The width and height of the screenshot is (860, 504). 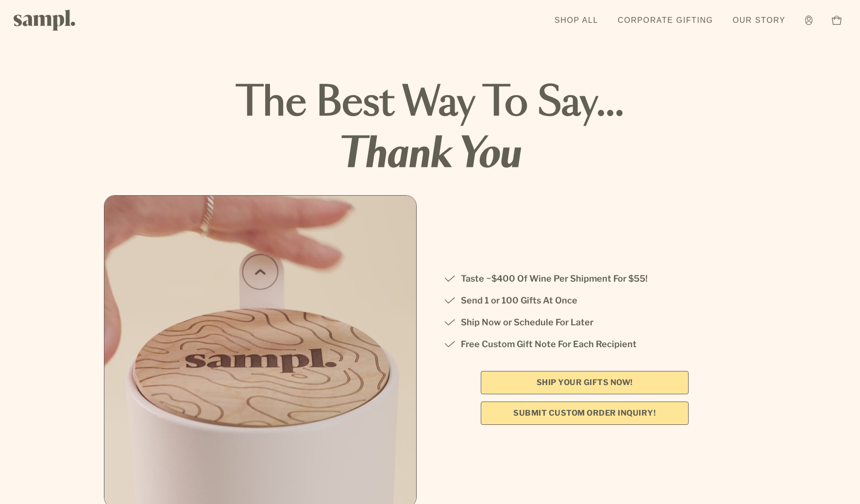 What do you see at coordinates (576, 21) in the screenshot?
I see `a: Shop All` at bounding box center [576, 21].